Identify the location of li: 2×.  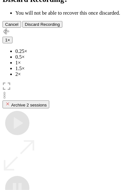
(76, 74).